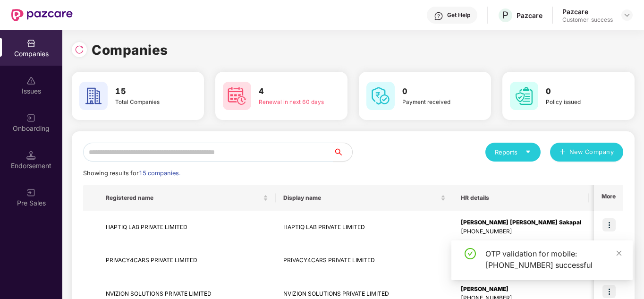  I want to click on span: Showing results for, so click(131, 173).